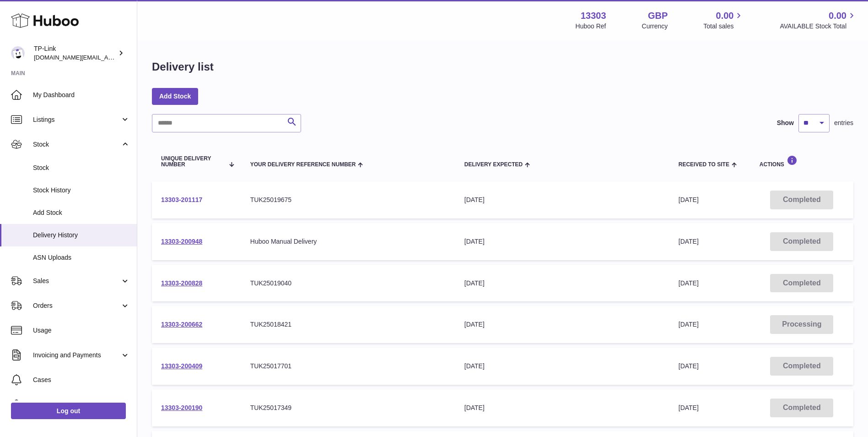 This screenshot has width=868, height=437. I want to click on span: Add Stock, so click(81, 212).